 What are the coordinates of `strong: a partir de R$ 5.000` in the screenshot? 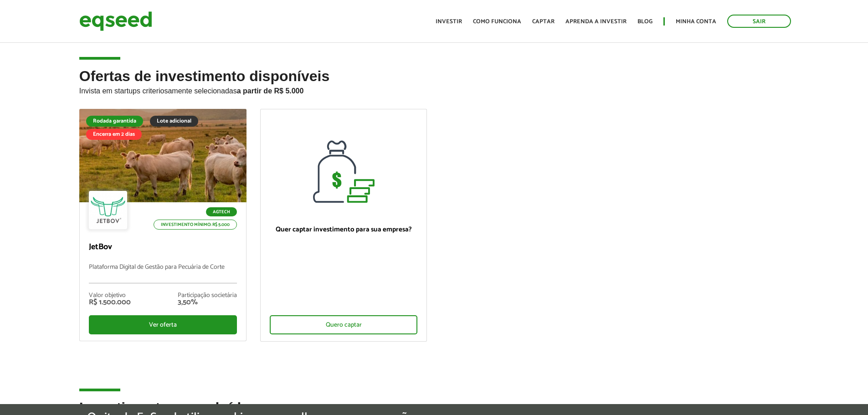 It's located at (270, 91).